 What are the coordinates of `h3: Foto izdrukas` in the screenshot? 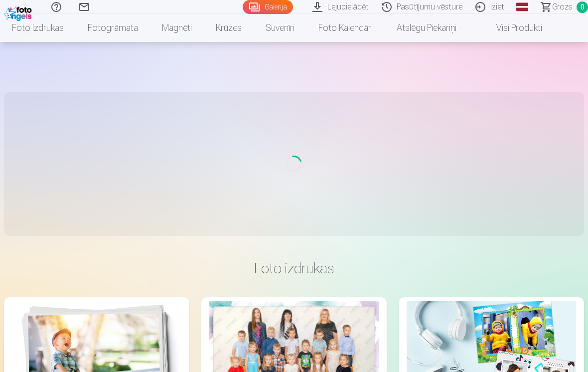 It's located at (294, 269).